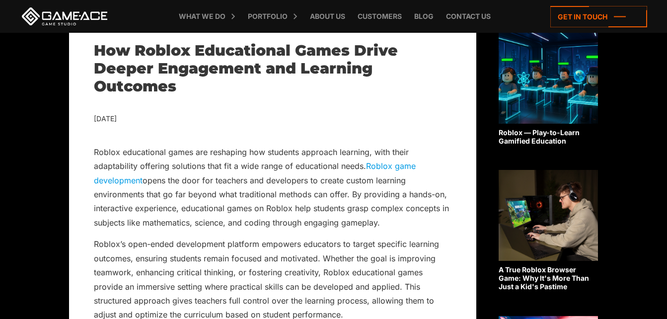  What do you see at coordinates (599, 16) in the screenshot?
I see `a: Get in touch` at bounding box center [599, 16].